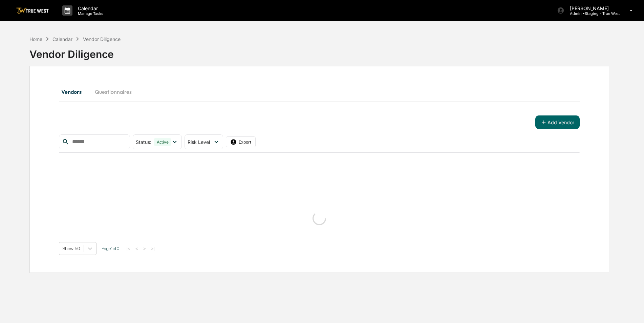  Describe the element at coordinates (113, 92) in the screenshot. I see `button: Questionnaires` at that location.